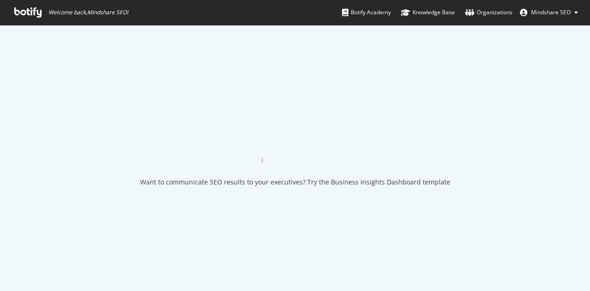 The width and height of the screenshot is (590, 291). Describe the element at coordinates (549, 12) in the screenshot. I see `button: Mindshare SEO` at that location.